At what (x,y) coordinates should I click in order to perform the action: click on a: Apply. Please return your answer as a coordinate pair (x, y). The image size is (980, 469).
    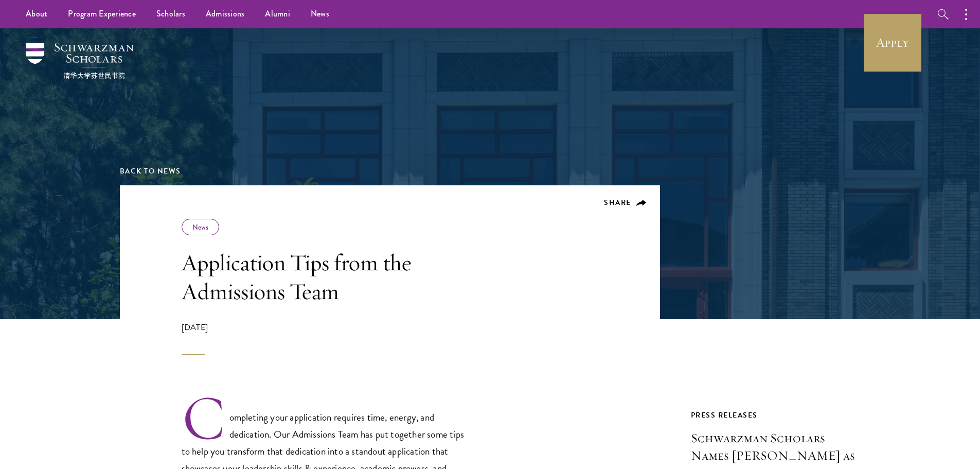
    Looking at the image, I should click on (893, 43).